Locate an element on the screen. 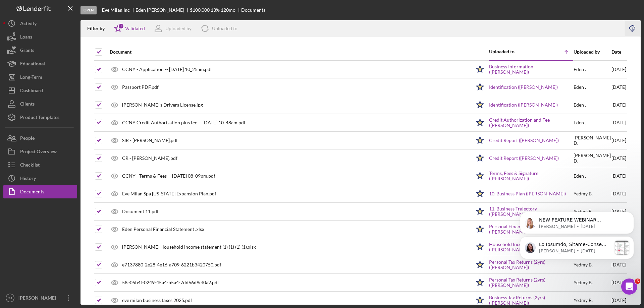  div: 13 % is located at coordinates (215, 10).